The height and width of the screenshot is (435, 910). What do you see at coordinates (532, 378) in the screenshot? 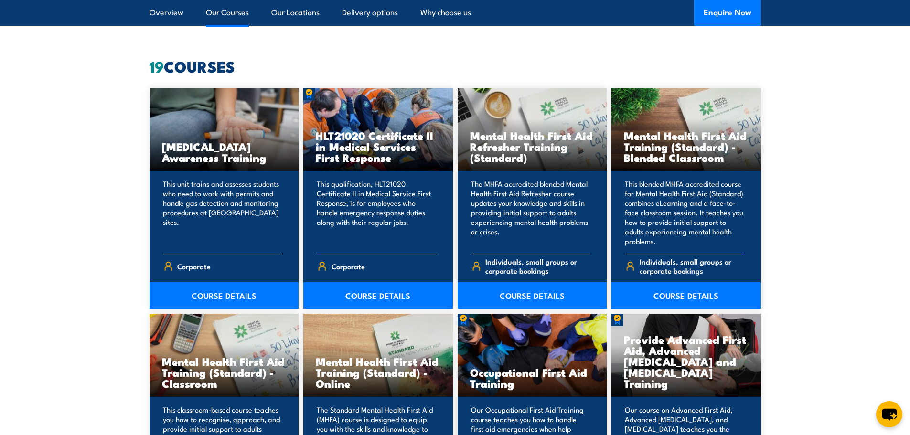
I see `h3: Occupational First Aid Training` at bounding box center [532, 378].